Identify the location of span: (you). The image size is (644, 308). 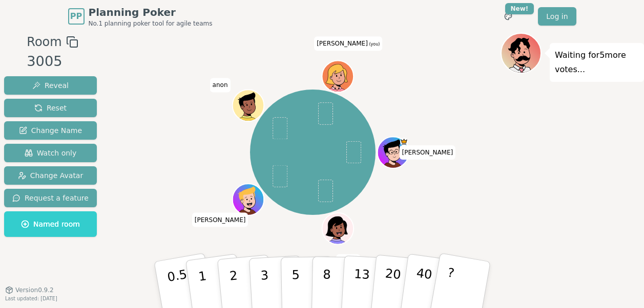
(374, 44).